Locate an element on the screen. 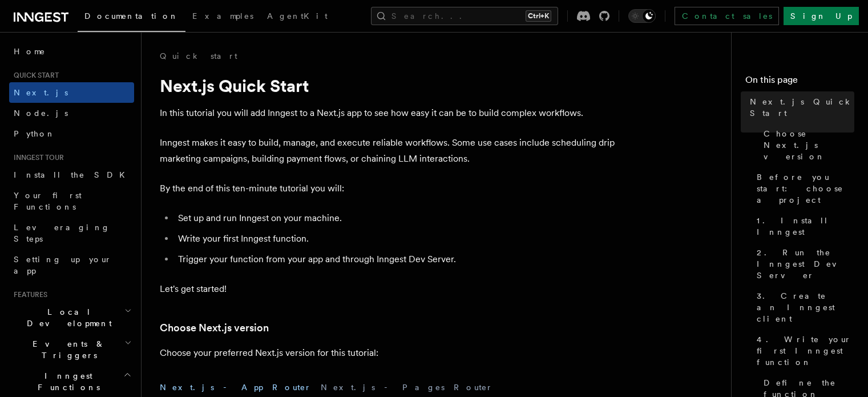  span: 2. Run the Inngest Dev Server is located at coordinates (805, 264).